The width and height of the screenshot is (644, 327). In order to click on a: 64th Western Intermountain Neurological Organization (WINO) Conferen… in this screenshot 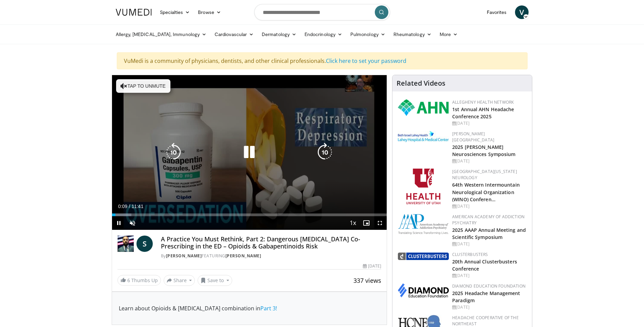, I will do `click(486, 192)`.